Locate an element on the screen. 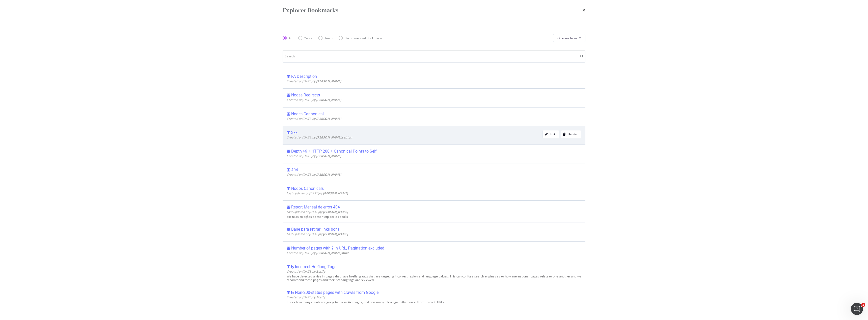 The height and width of the screenshot is (320, 868). button: Edit is located at coordinates (551, 134).